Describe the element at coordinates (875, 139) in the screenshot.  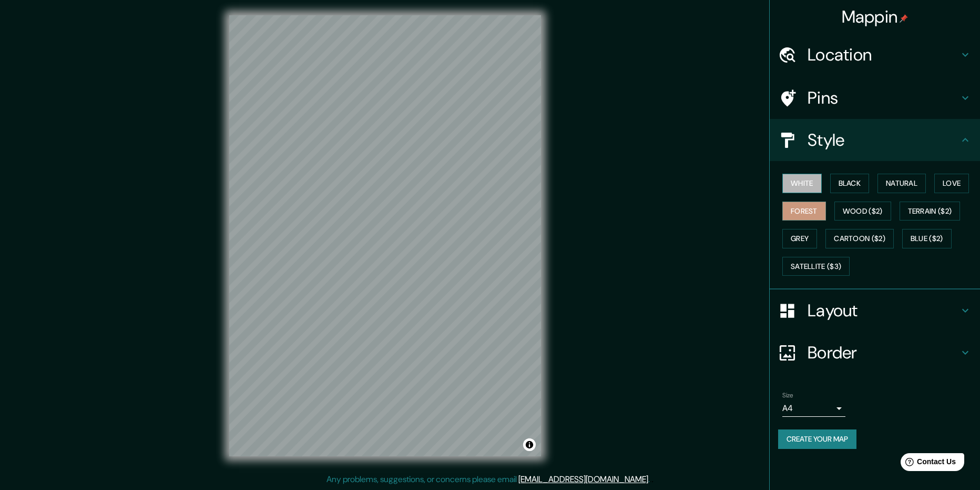
I see `div: Style` at that location.